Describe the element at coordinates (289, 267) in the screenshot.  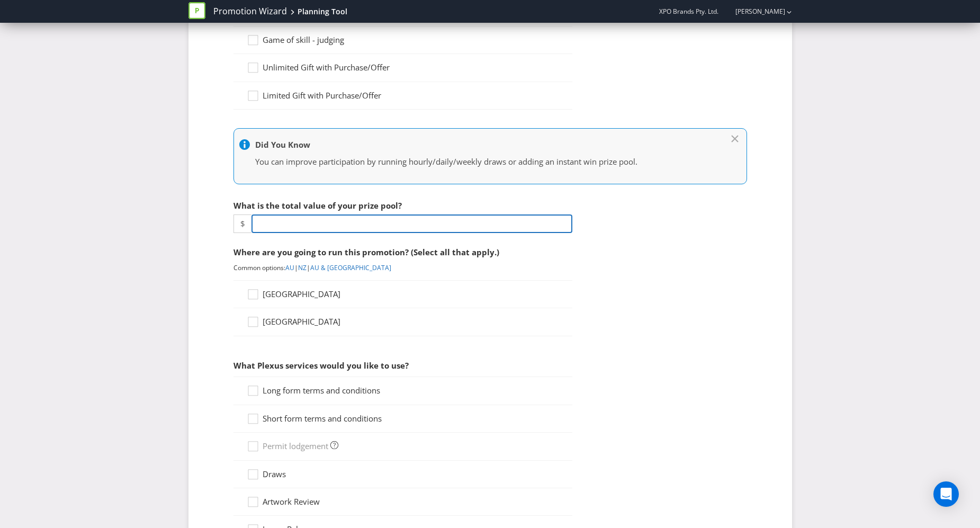
I see `a: AU` at that location.